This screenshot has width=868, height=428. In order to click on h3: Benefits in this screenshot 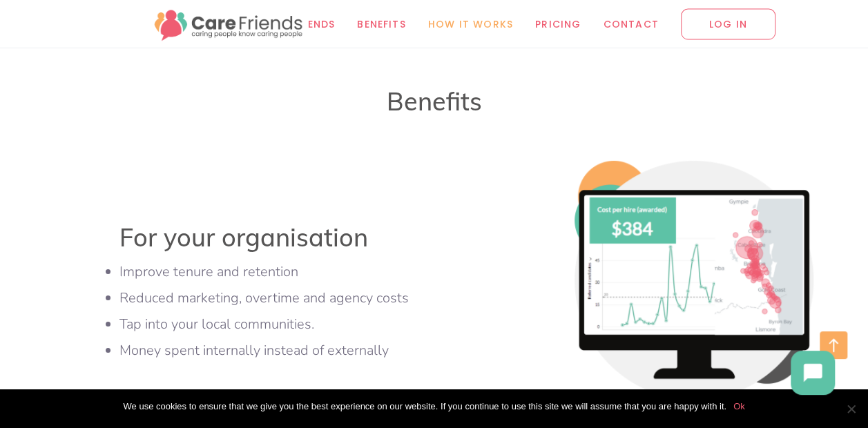, I will do `click(435, 102)`.